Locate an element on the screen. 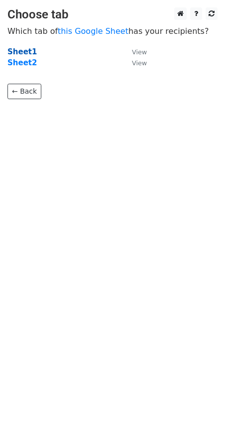 The width and height of the screenshot is (225, 421). a: ← Back is located at coordinates (24, 91).